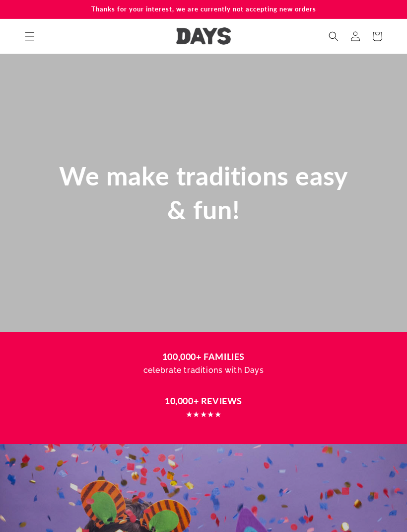  I want to click on h3: 100,000+ FAMILIES, so click(204, 356).